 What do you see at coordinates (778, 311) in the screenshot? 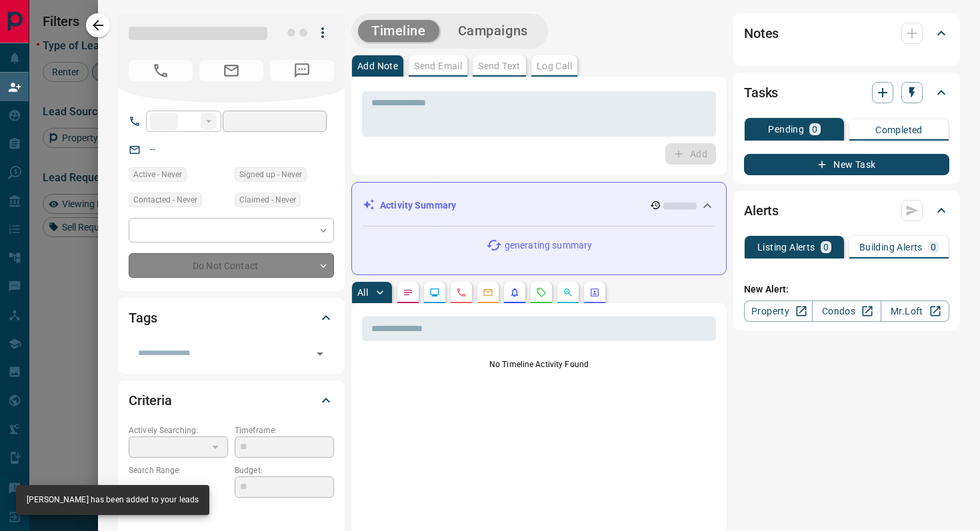
I see `a: Property` at bounding box center [778, 311].